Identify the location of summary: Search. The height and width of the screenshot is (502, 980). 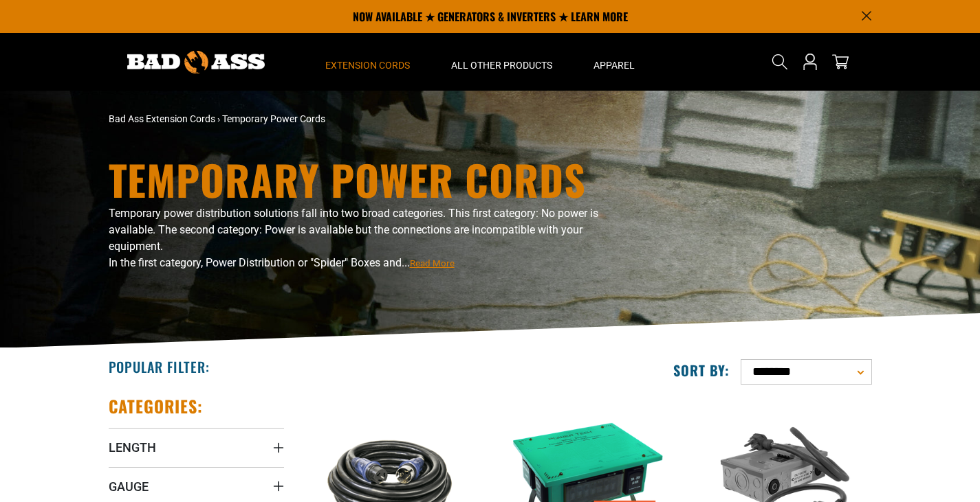
(779, 62).